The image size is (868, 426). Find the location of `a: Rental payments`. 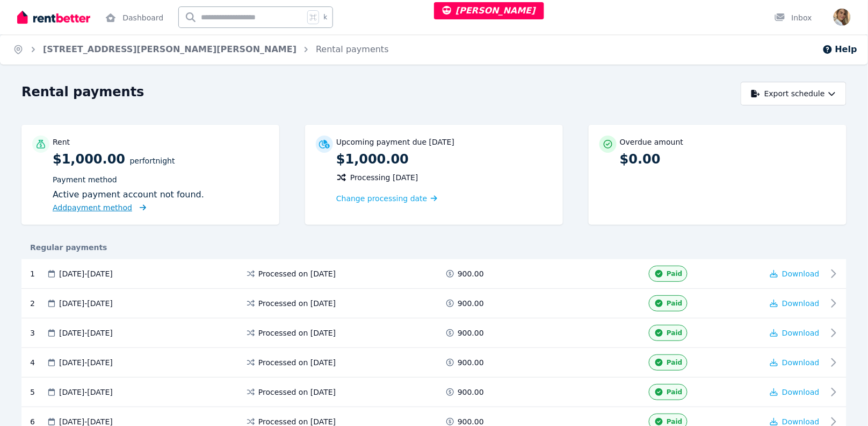

a: Rental payments is located at coordinates (352, 49).